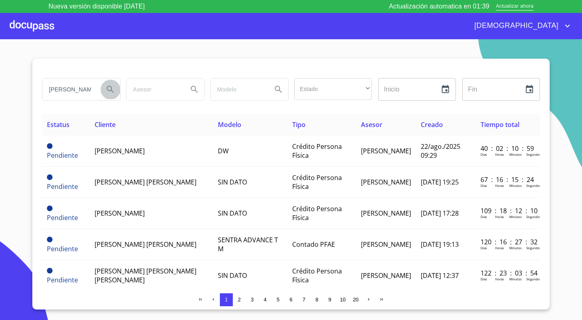  I want to click on span: 22/ago./2025 09:29, so click(441, 151).